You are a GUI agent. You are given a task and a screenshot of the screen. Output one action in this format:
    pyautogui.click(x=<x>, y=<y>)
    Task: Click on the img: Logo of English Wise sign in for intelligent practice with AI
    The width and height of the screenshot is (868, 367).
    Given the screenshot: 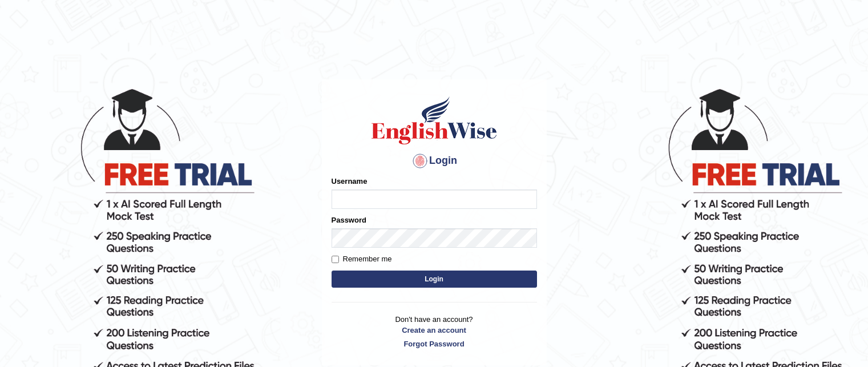 What is the action you would take?
    pyautogui.click(x=435, y=120)
    